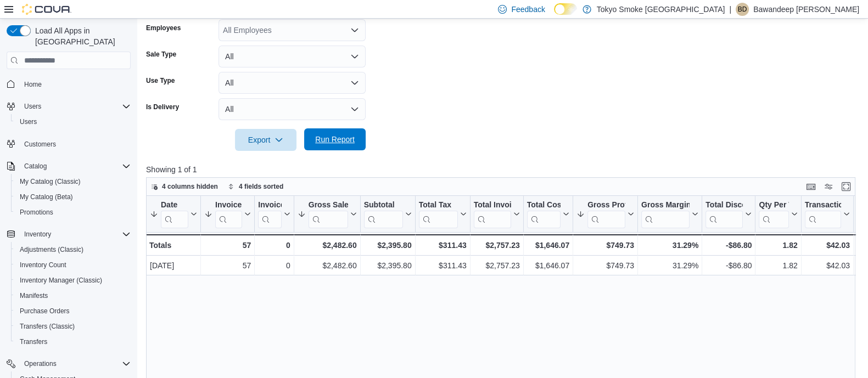  What do you see at coordinates (828, 186) in the screenshot?
I see `button: Display options` at bounding box center [828, 186].